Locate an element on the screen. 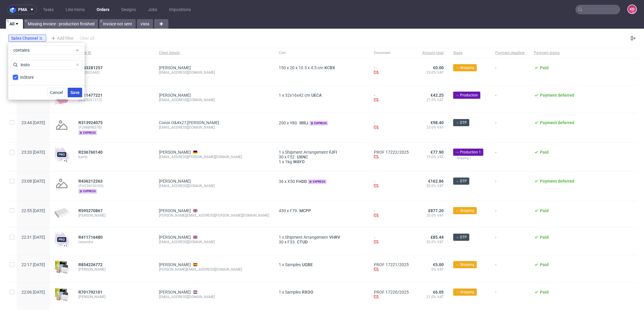 The image size is (644, 310). span: IRRJ is located at coordinates (303, 123).